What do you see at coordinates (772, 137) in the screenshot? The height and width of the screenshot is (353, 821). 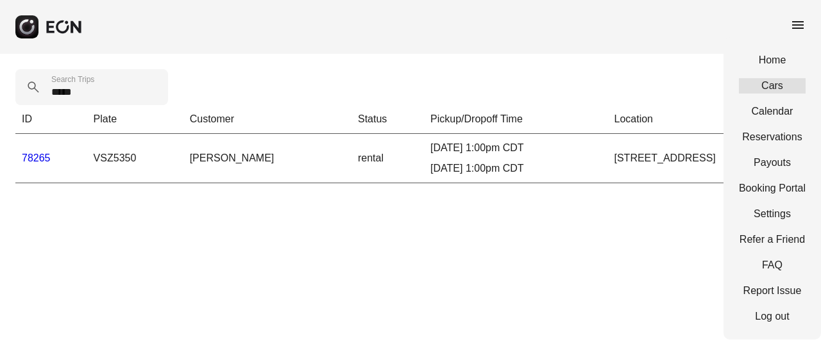 I see `a: Reservations` at bounding box center [772, 137].